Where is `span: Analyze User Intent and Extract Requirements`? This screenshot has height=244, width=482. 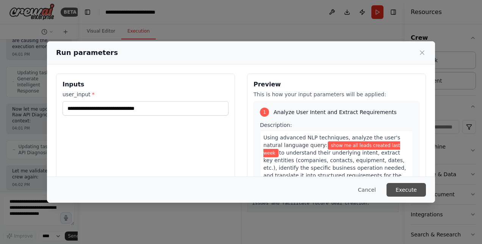 span: Analyze User Intent and Extract Requirements is located at coordinates (335, 112).